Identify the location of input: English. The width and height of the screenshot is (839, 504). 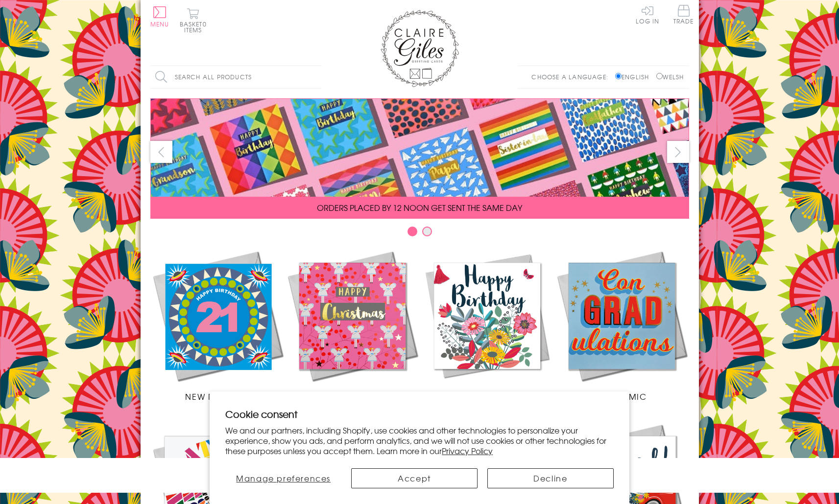
(618, 76).